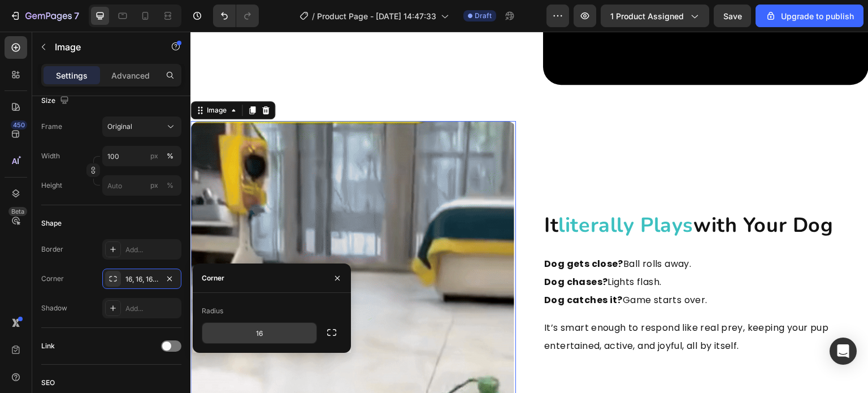 This screenshot has width=868, height=393. I want to click on label: Frame, so click(51, 127).